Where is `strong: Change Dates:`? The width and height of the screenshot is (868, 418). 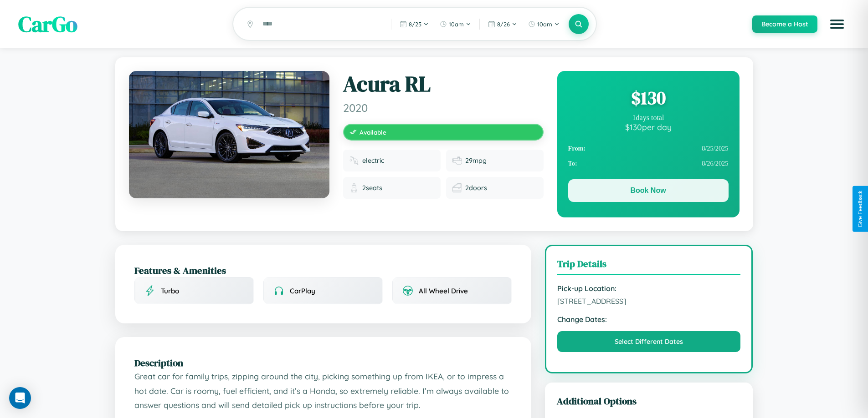
strong: Change Dates: is located at coordinates (649, 320).